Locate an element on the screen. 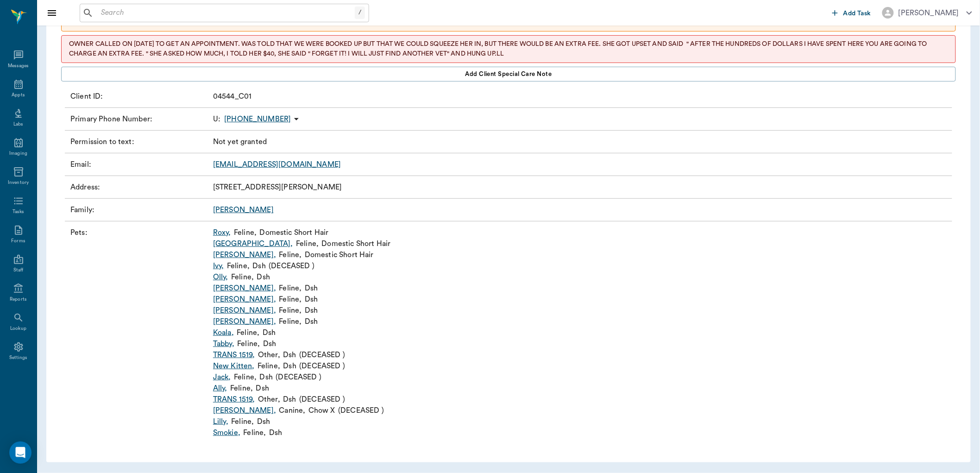  p: Address : is located at coordinates (140, 187).